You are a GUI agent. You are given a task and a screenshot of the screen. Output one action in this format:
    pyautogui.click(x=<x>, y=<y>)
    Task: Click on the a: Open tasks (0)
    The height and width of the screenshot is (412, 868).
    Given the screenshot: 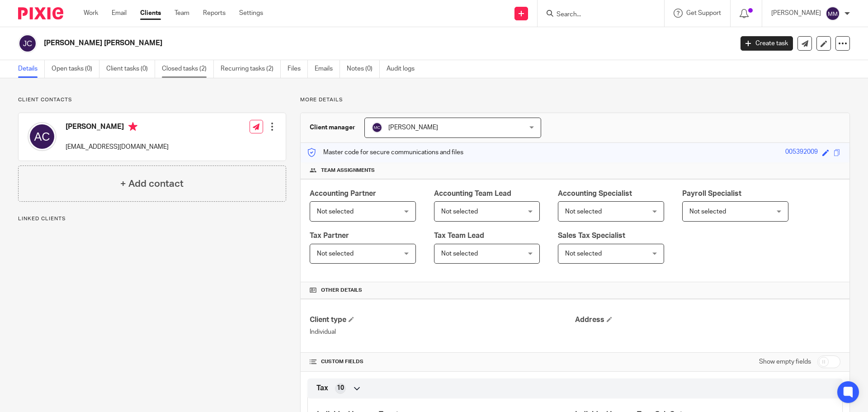 What is the action you would take?
    pyautogui.click(x=75, y=69)
    